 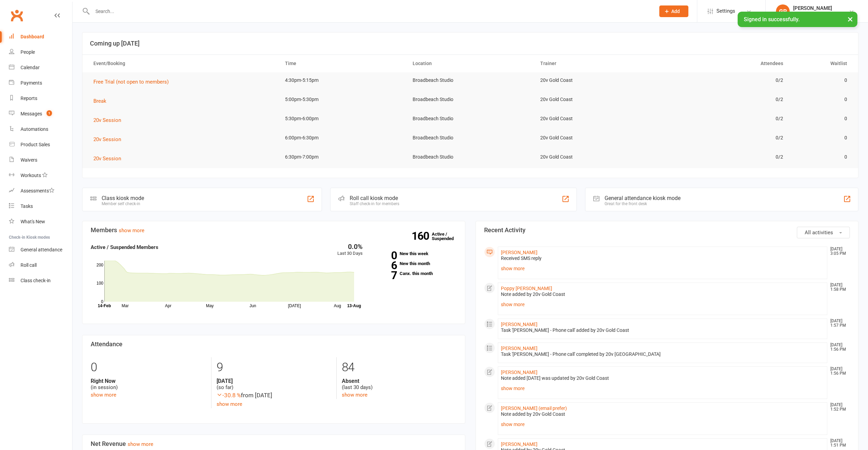 What do you see at coordinates (228, 395) in the screenshot?
I see `span: -30.8 %` at bounding box center [228, 395].